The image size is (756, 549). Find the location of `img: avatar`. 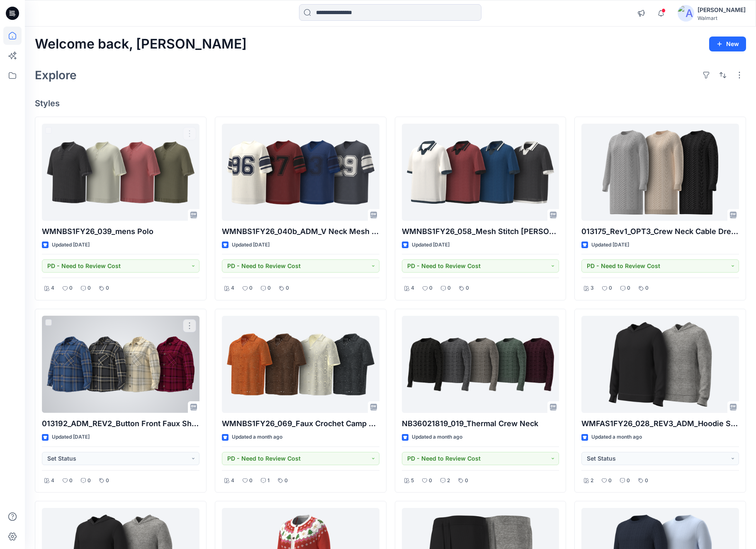

img: avatar is located at coordinates (686, 13).